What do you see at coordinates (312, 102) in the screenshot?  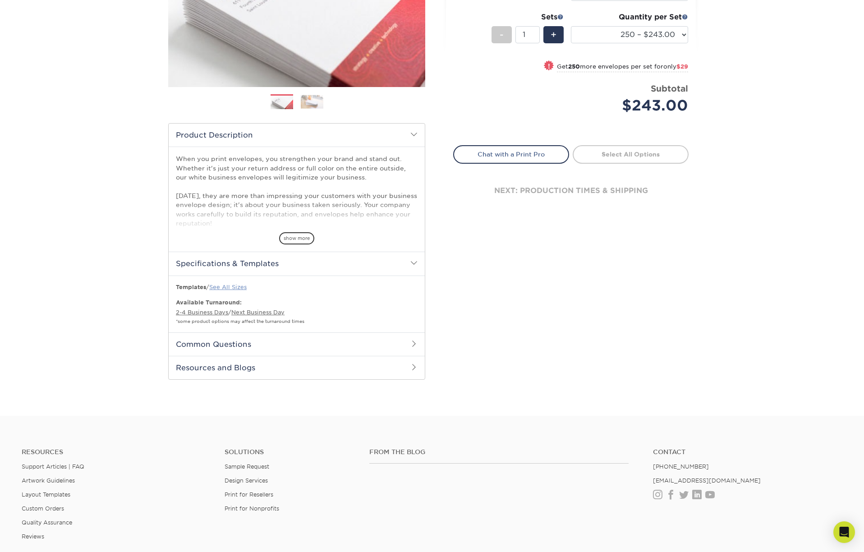 I see `img: Envelopes 02` at bounding box center [312, 102].